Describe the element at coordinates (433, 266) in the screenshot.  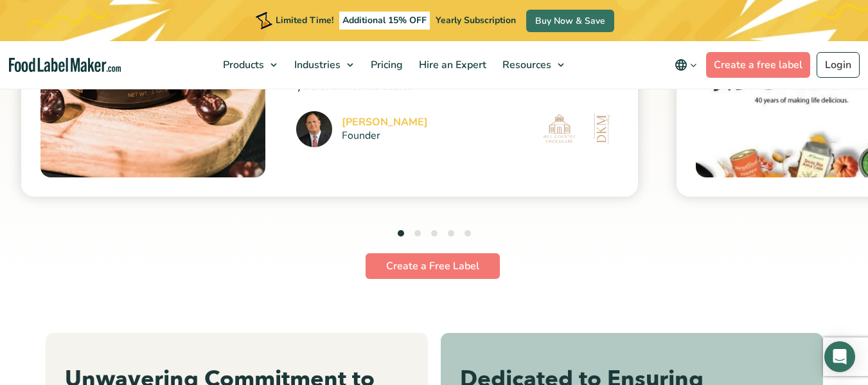
I see `a: Create a Free Label` at that location.